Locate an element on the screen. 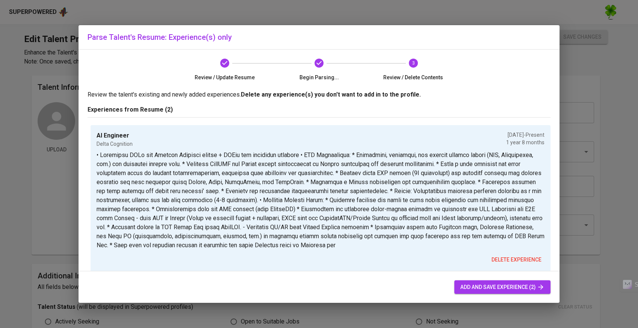 The image size is (638, 328). p: Review the talent's existing and newly added experiences. is located at coordinates (319, 95).